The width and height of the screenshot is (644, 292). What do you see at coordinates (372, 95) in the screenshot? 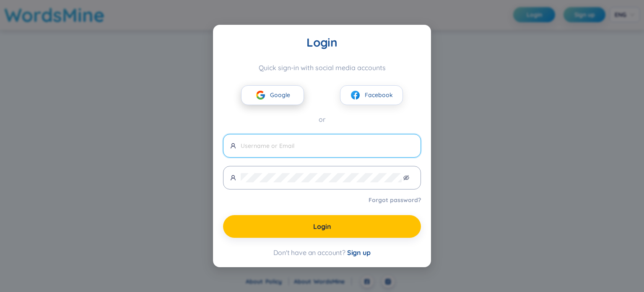
I see `button: facebookFacebook` at bounding box center [372, 95].